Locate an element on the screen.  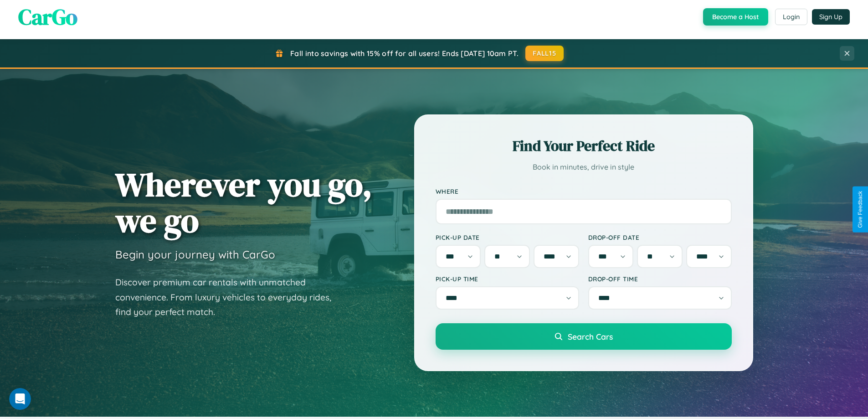
label: Where is located at coordinates (583, 191).